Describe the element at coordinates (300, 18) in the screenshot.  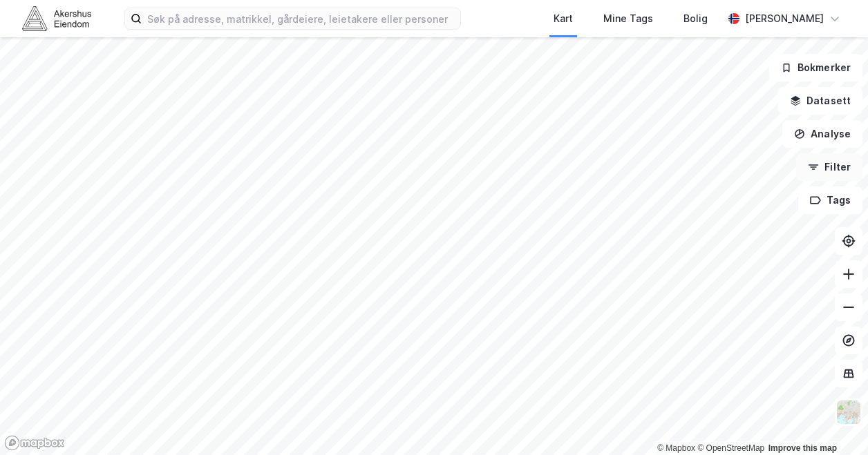
I see `input: Søk på adresse, matrikkel, gårdeiere, leietakere eller personer` at that location.